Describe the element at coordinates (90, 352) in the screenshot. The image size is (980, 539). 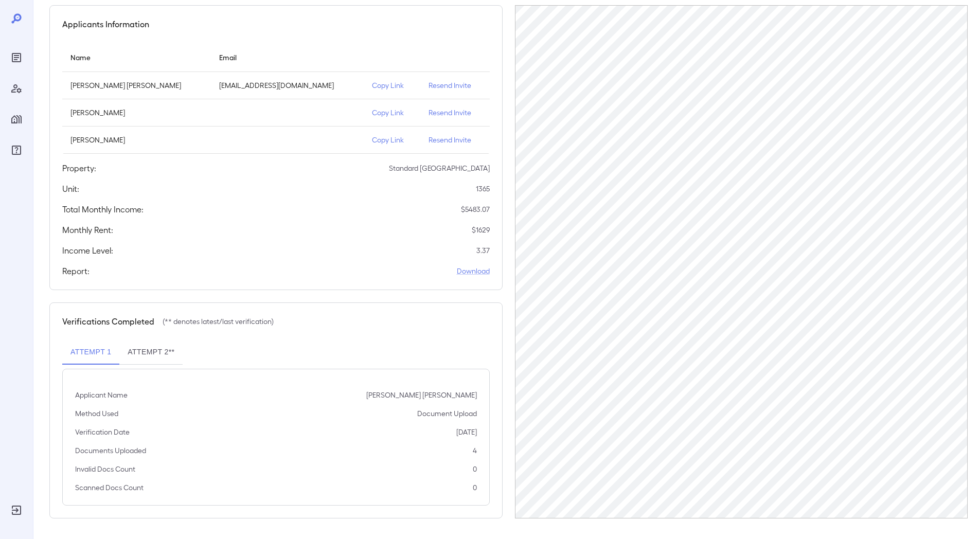
I see `button: Attempt 1` at that location.